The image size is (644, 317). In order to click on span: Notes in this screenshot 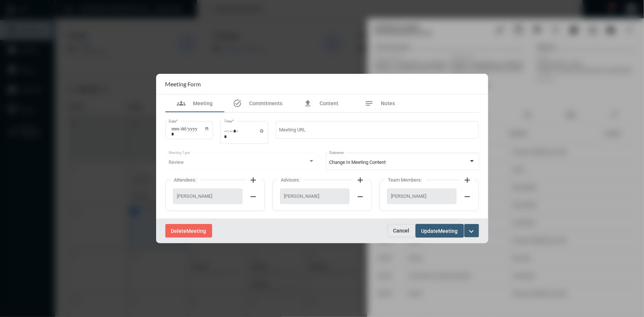, I will do `click(388, 103)`.